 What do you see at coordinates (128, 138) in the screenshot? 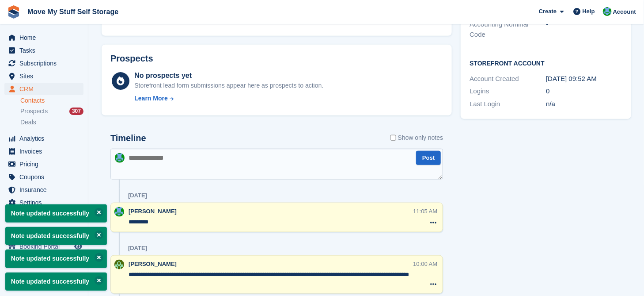
I see `h2: Timeline` at bounding box center [128, 138].